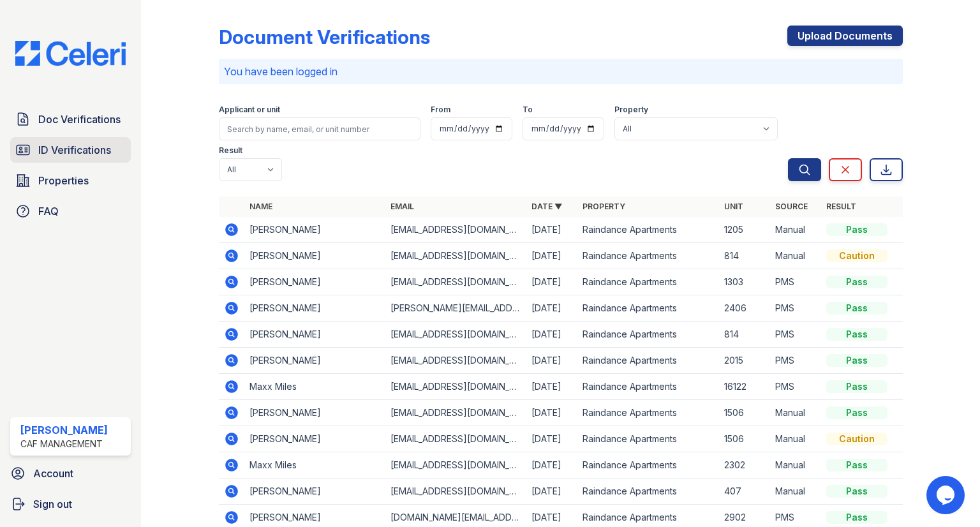  I want to click on label: Property, so click(631, 110).